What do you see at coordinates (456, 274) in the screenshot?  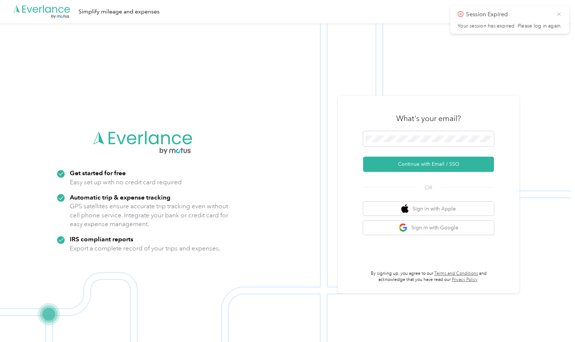 I see `a: Terms and Conditions` at bounding box center [456, 274].